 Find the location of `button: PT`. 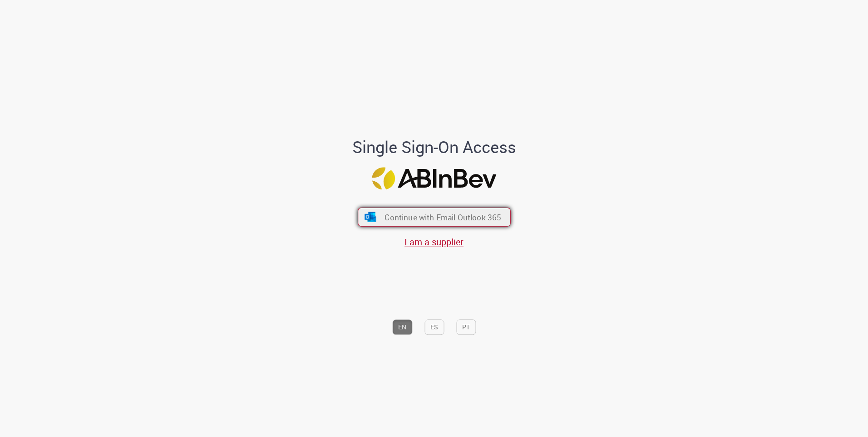

button: PT is located at coordinates (466, 328).